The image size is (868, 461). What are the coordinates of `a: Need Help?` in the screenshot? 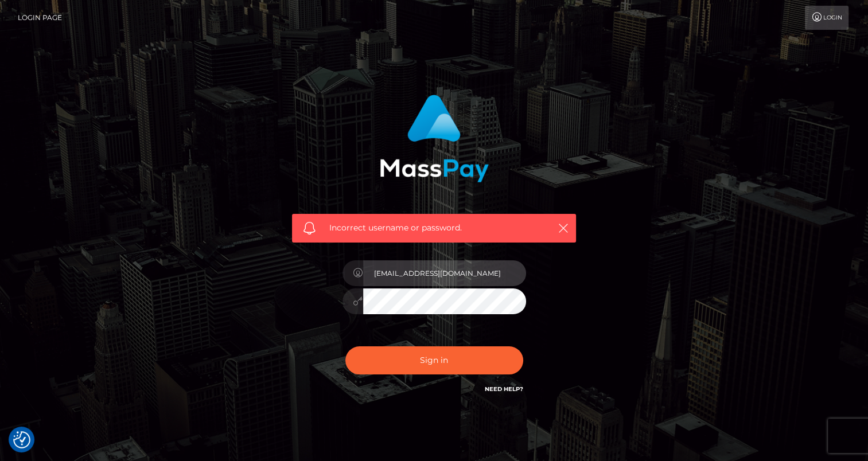 It's located at (504, 389).